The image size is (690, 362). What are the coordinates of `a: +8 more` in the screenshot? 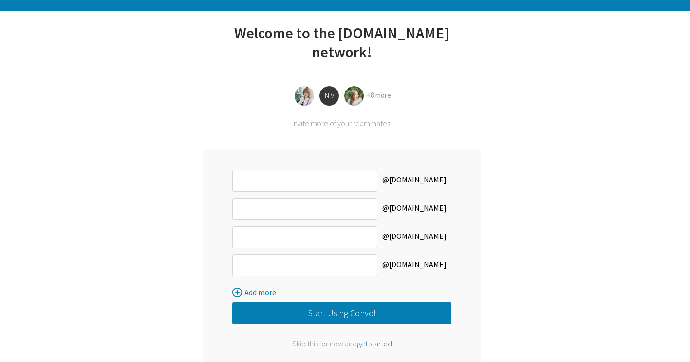 It's located at (379, 95).